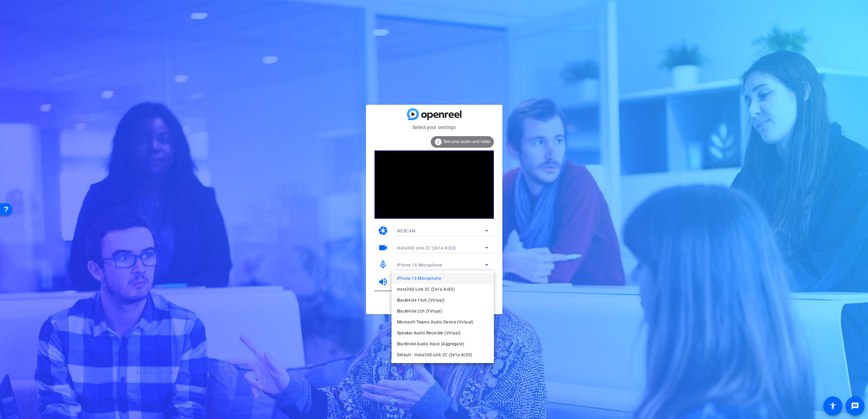  Describe the element at coordinates (428, 332) in the screenshot. I see `span: Speaker Audio Recorder (Virtual)` at that location.